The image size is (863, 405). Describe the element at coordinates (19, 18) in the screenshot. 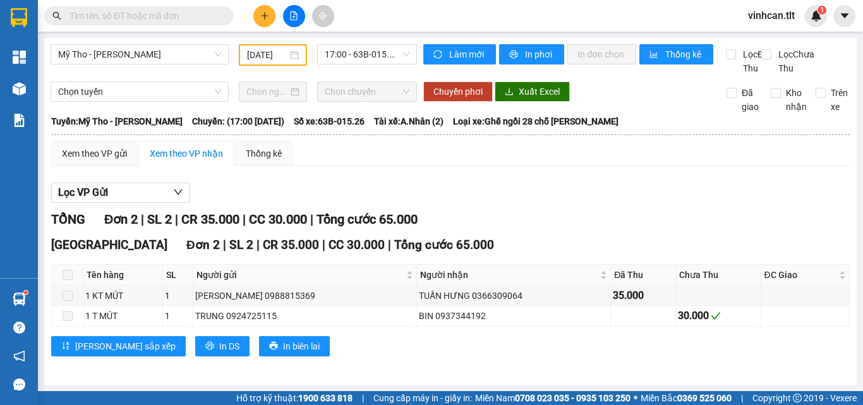

I see `img: logo-vxr` at that location.